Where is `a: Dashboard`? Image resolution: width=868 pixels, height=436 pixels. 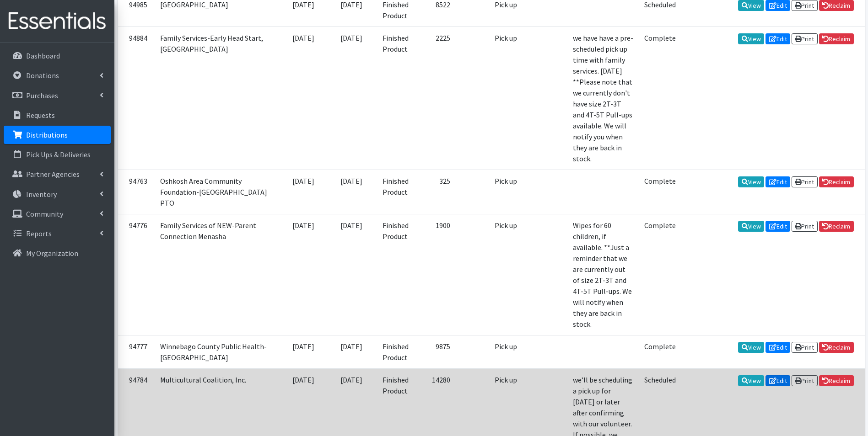 a: Dashboard is located at coordinates (57, 56).